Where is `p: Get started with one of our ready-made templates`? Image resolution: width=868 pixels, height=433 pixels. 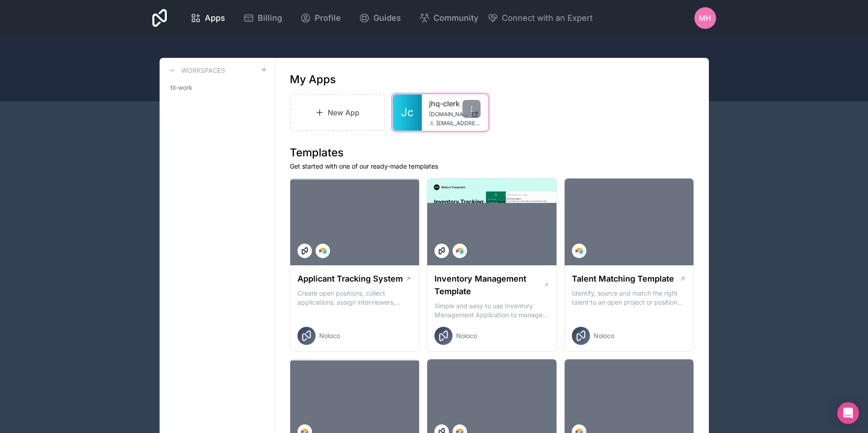
p: Get started with one of our ready-made templates is located at coordinates (492, 167).